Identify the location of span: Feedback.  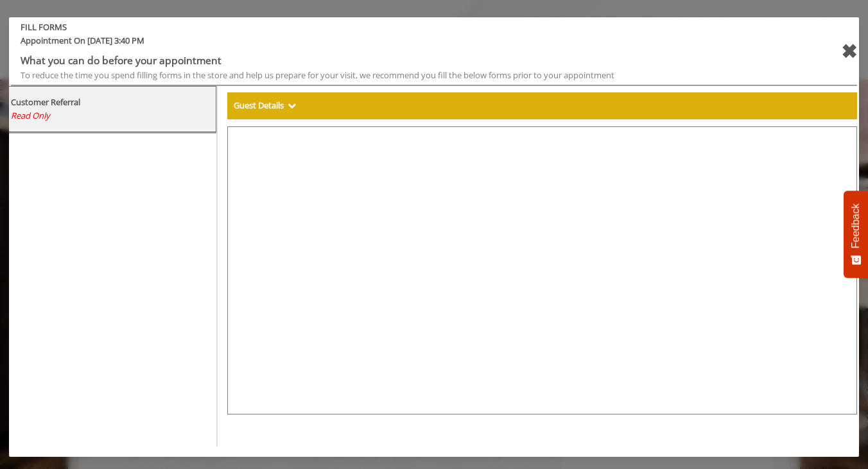
(856, 226).